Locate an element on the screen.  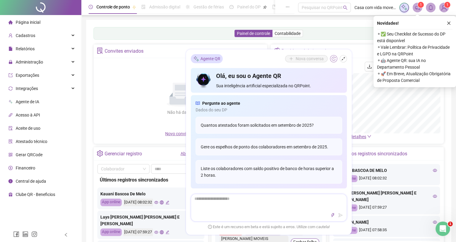
span: Administração is located at coordinates (29, 62).